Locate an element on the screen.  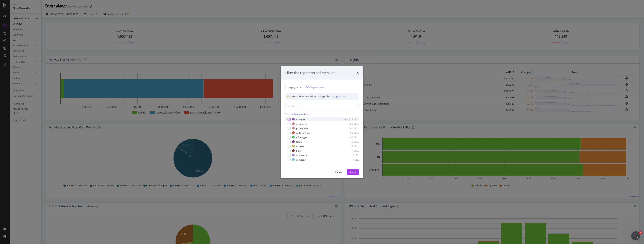
div: seller-signup is located at coordinates (303, 133).